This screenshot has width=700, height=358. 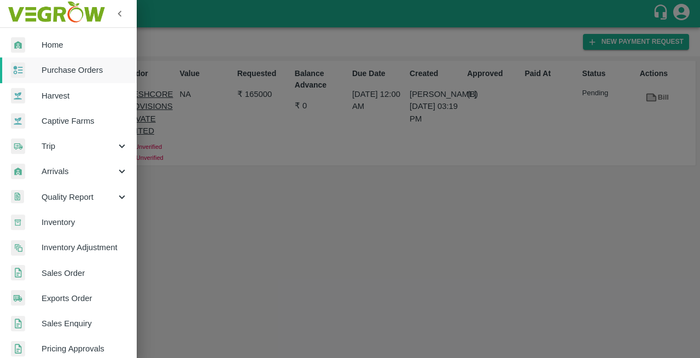 What do you see at coordinates (85, 273) in the screenshot?
I see `span: Sales Order` at bounding box center [85, 273].